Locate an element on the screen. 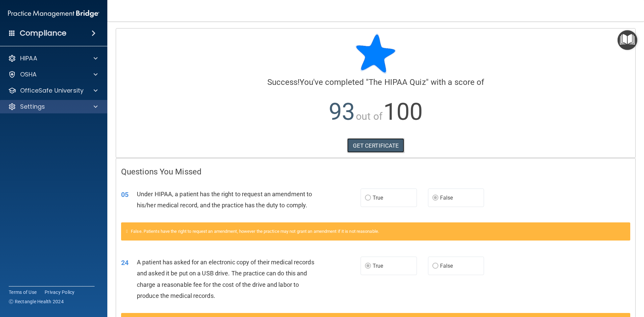 The height and width of the screenshot is (317, 644). h4: Compliance is located at coordinates (43, 33).